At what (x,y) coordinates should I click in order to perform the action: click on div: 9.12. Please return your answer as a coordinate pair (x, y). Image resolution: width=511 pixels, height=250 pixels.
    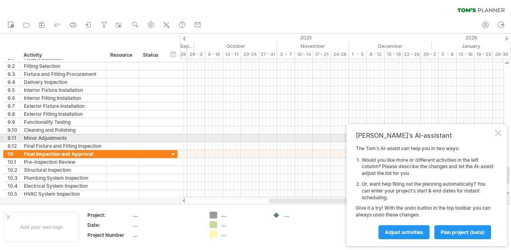
    Looking at the image, I should click on (14, 146).